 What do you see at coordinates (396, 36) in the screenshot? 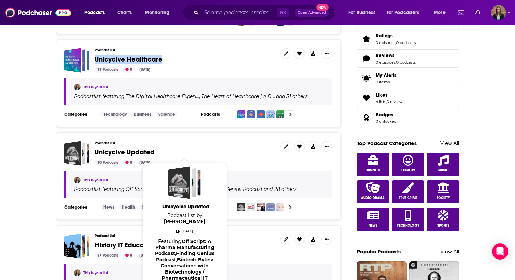
I see `a: Ratings` at bounding box center [396, 36].